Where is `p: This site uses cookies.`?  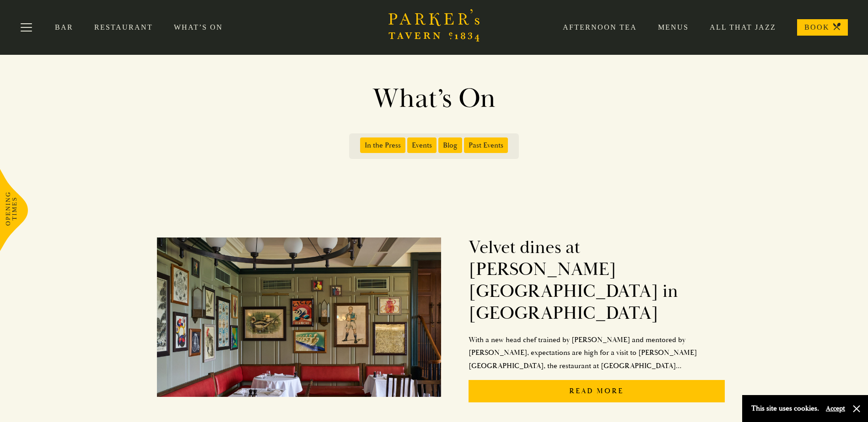
p: This site uses cookies. is located at coordinates (785, 409).